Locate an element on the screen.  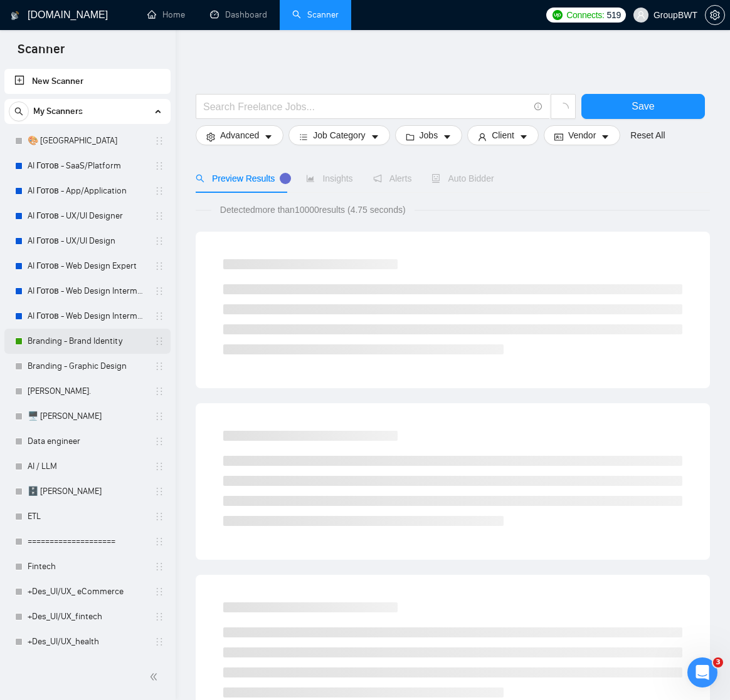
div: Tooltip anchor is located at coordinates (285, 179).